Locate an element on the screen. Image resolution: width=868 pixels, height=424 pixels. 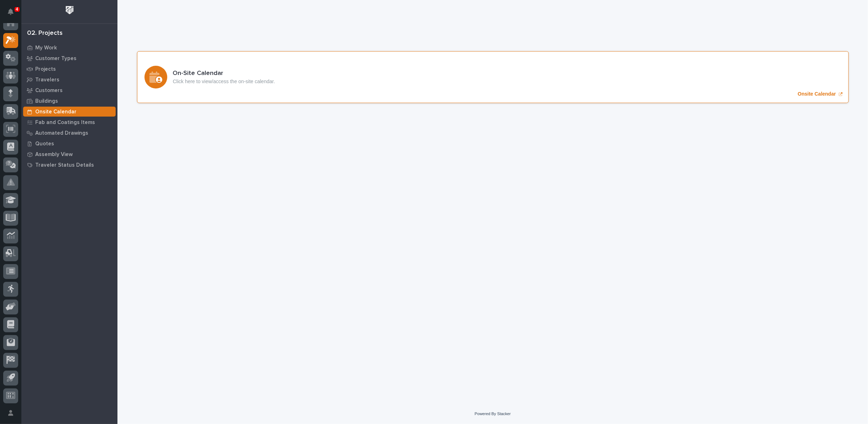
p: Quotes is located at coordinates (44, 144).